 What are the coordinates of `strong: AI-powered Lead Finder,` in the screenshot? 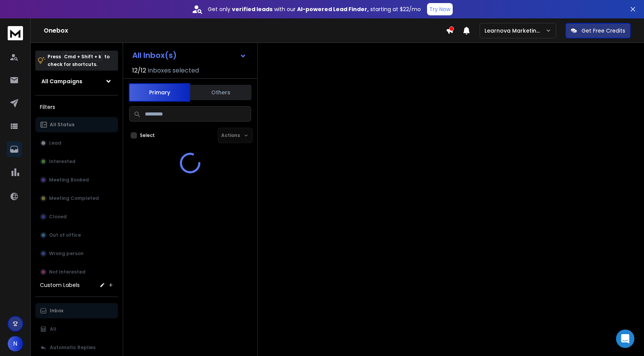 It's located at (333, 9).